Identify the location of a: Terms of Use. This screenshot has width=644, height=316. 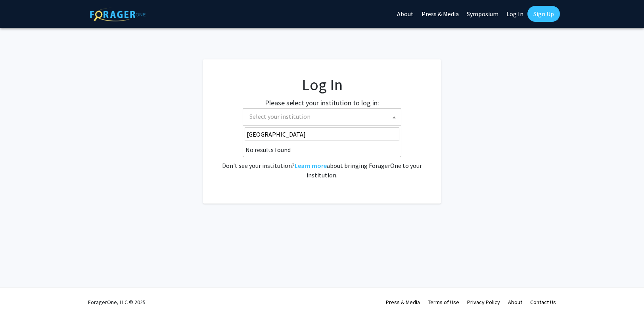
(444, 302).